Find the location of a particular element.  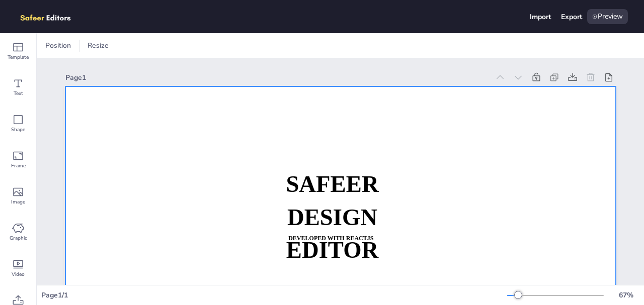

strong: SAFEER is located at coordinates (332, 184).